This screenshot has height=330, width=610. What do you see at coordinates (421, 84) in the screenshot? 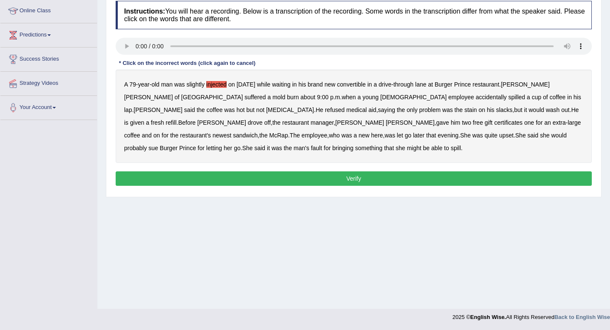
I see `b: lane` at bounding box center [421, 84].